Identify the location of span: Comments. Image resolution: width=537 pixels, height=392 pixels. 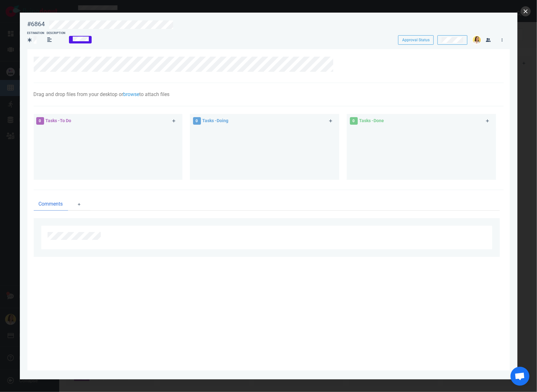
(51, 204).